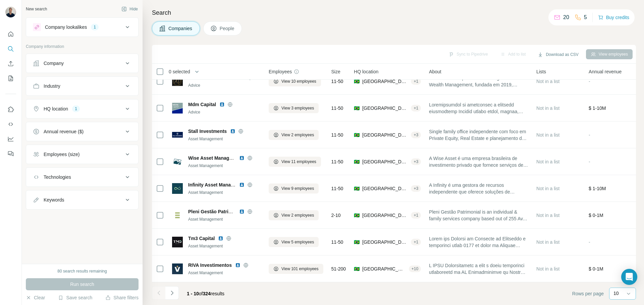 The height and width of the screenshot is (305, 644). I want to click on button: Company, so click(82, 63).